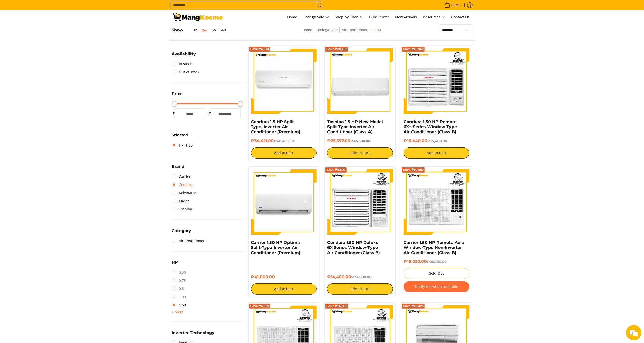 The width and height of the screenshot is (644, 343). I want to click on span: 1.50, so click(377, 30).